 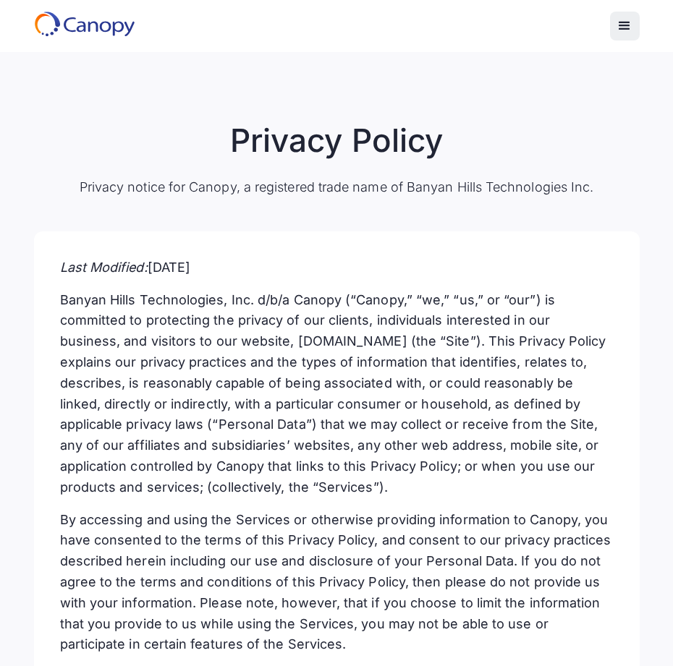 What do you see at coordinates (103, 267) in the screenshot?
I see `em: Last Modified:` at bounding box center [103, 267].